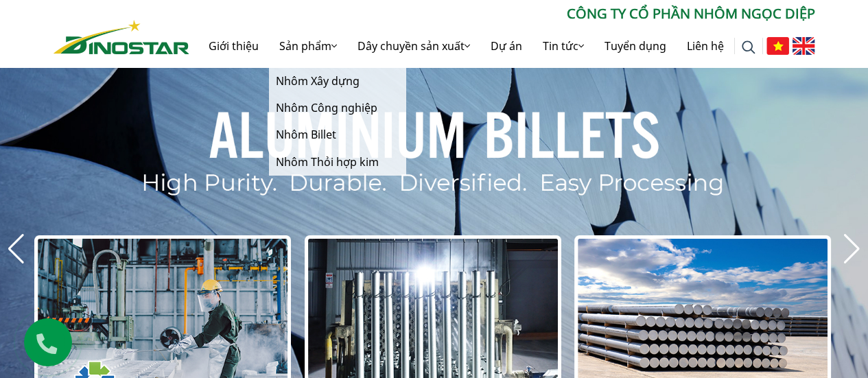  I want to click on a: Dự án, so click(507, 46).